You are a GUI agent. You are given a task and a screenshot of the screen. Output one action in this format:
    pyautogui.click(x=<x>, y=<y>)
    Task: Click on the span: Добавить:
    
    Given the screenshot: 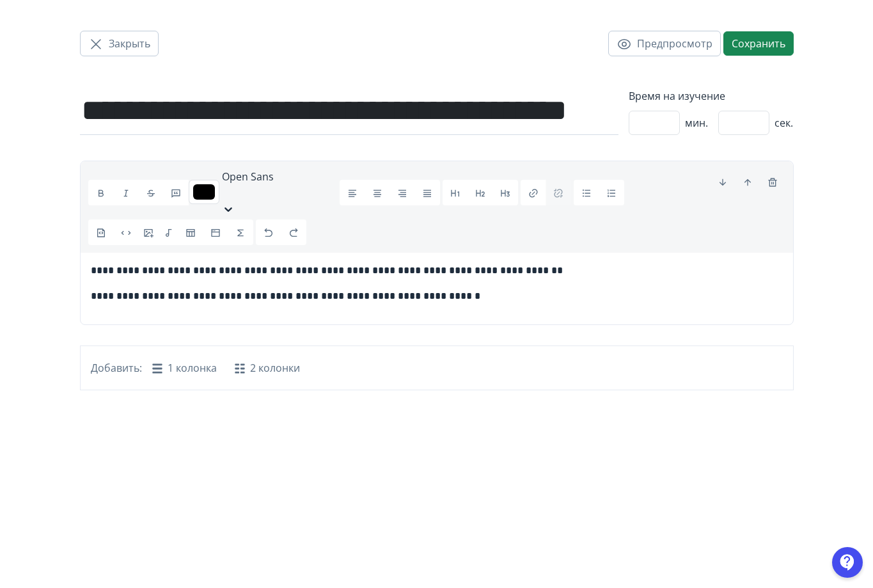 What is the action you would take?
    pyautogui.click(x=117, y=367)
    